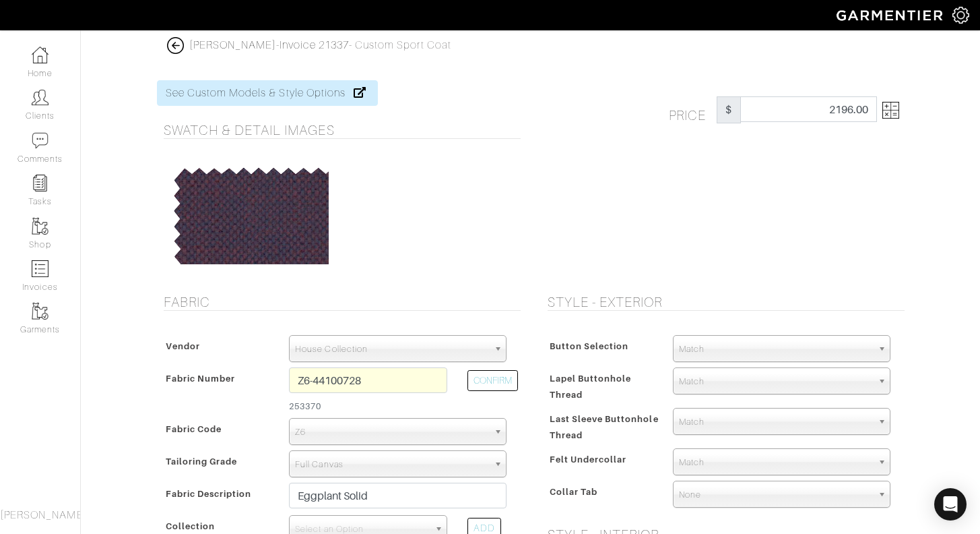 Image resolution: width=980 pixels, height=534 pixels. What do you see at coordinates (891, 15) in the screenshot?
I see `img: garmentier-logo-header-white-b43fb05a5012e4ada735d5af1a66efaba907eab6374d6393d1fbf88cb4ef424d.png` at bounding box center [891, 15].